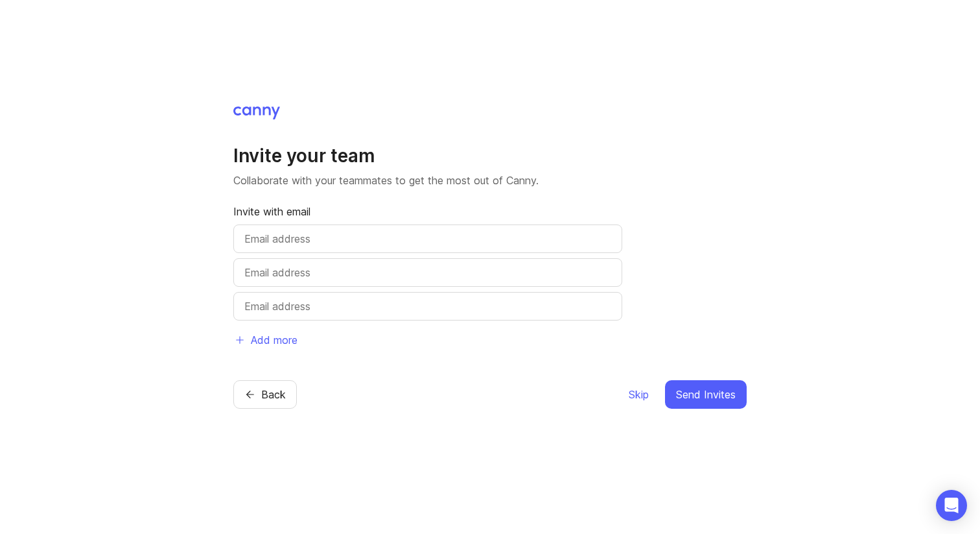  Describe the element at coordinates (427, 212) in the screenshot. I see `p: Invite with email` at that location.